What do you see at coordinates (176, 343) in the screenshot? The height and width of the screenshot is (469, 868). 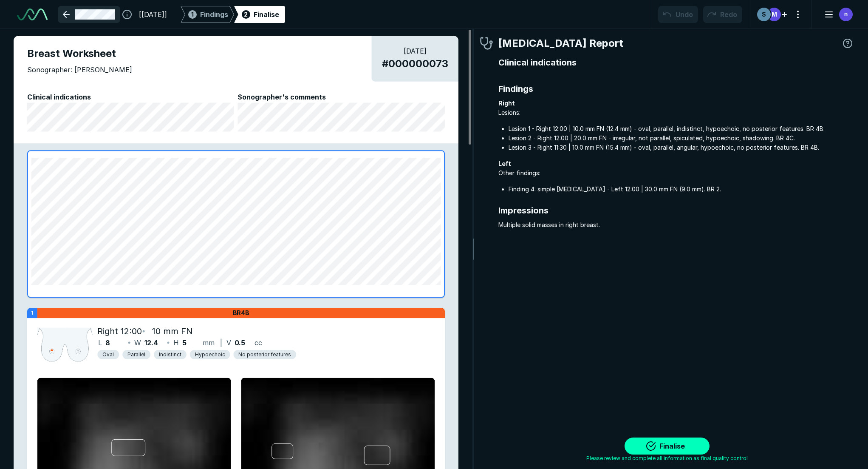 I see `span: H` at bounding box center [176, 343].